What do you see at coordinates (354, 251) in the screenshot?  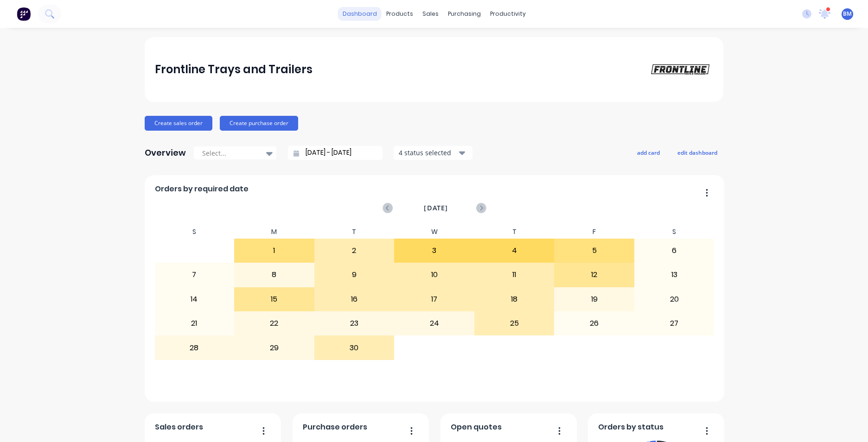 I see `div: 2` at bounding box center [354, 251].